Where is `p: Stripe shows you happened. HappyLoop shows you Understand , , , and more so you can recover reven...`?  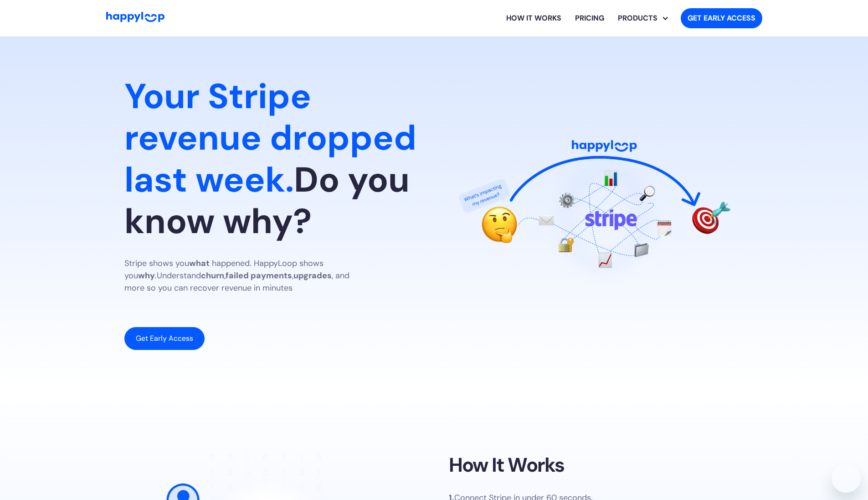
p: Stripe shows you happened. HappyLoop shows you Understand , , , and more so you can recover reven... is located at coordinates (248, 275).